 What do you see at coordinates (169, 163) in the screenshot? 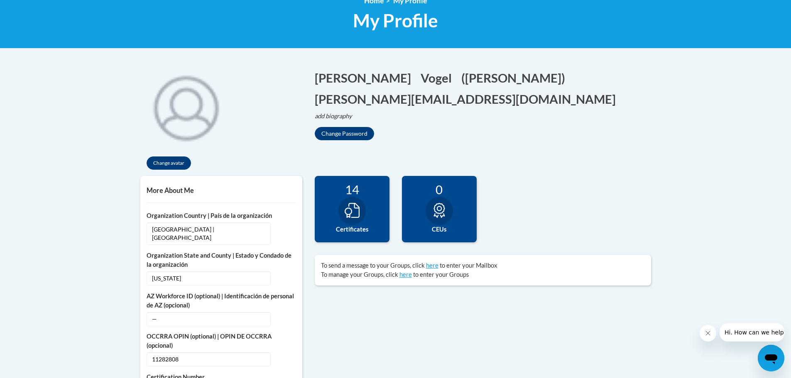
I see `button: Change avatar` at bounding box center [169, 163].